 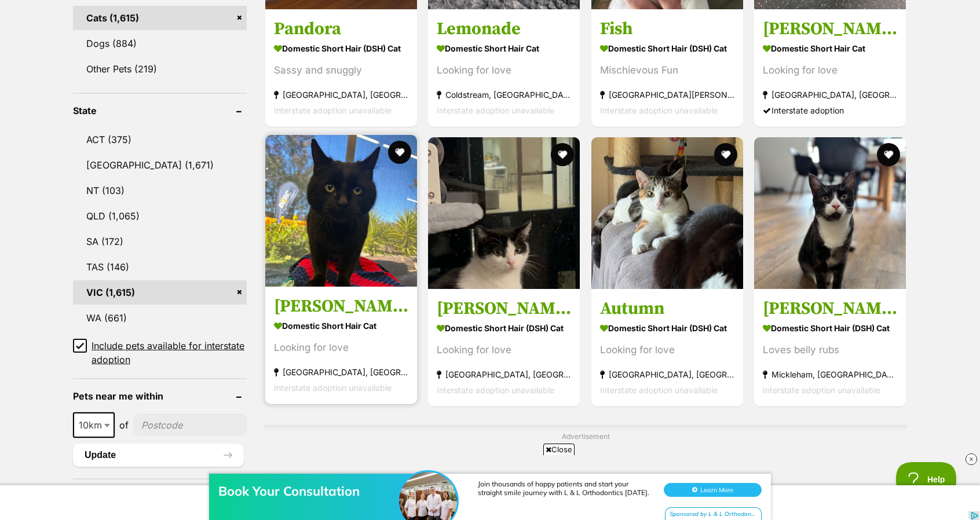 I want to click on a: Cats (1,615), so click(x=160, y=18).